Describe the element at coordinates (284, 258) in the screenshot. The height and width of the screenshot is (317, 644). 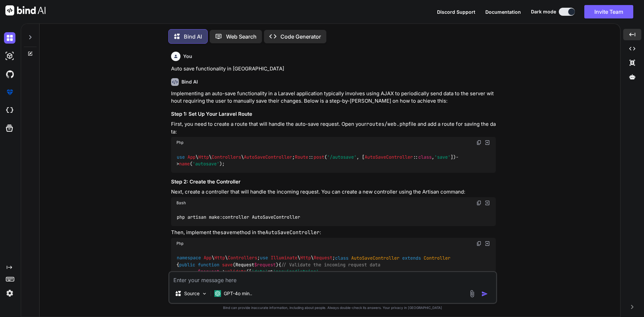
I see `span: Illuminate` at that location.